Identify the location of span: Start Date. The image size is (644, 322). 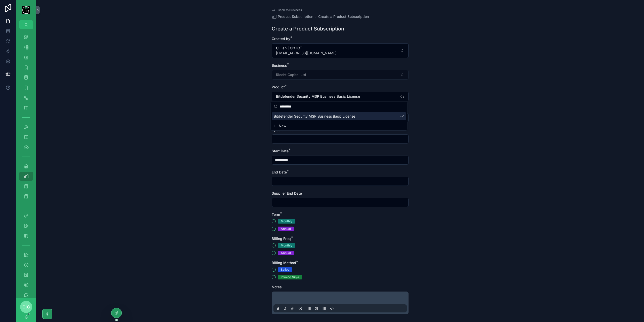
(280, 151).